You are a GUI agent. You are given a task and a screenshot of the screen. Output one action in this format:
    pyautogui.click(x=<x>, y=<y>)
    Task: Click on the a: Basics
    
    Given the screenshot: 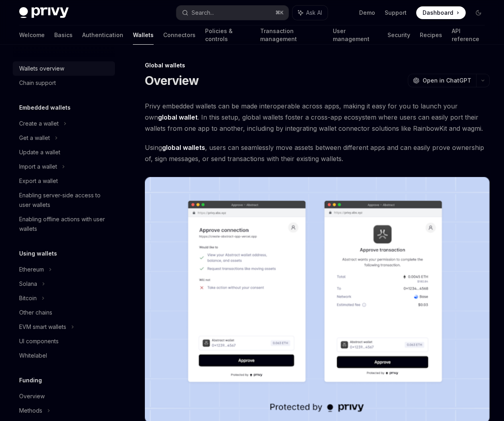 What is the action you would take?
    pyautogui.click(x=63, y=35)
    